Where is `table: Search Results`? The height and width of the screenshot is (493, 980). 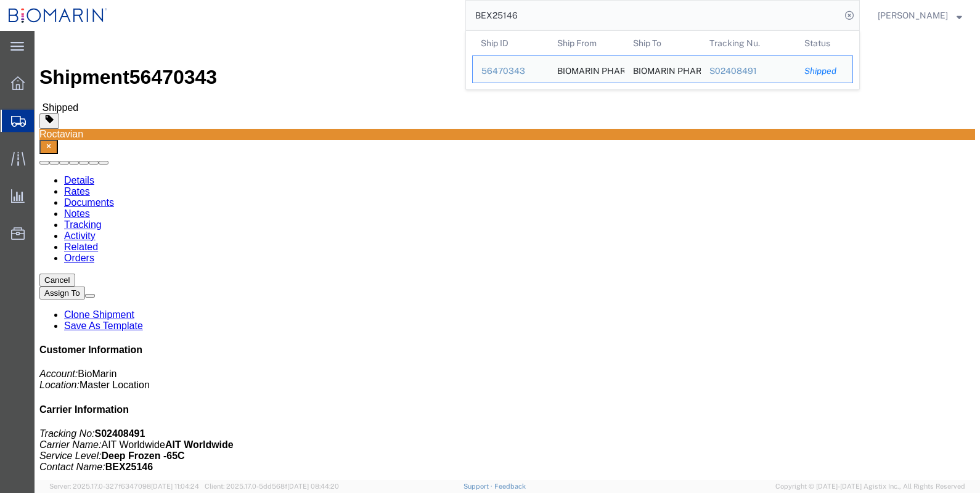
table: Search Results is located at coordinates (666, 60).